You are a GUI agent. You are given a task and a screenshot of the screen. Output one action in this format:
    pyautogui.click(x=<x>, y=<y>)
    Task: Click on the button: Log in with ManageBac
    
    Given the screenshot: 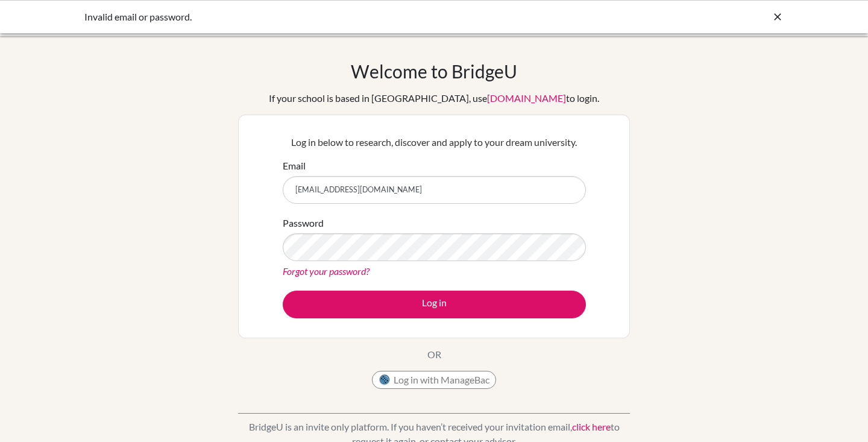 What is the action you would take?
    pyautogui.click(x=434, y=380)
    